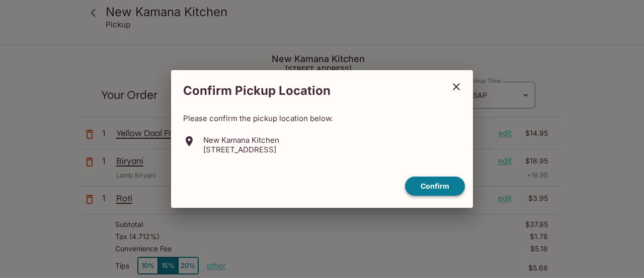 This screenshot has width=644, height=278. I want to click on button: close, so click(456, 87).